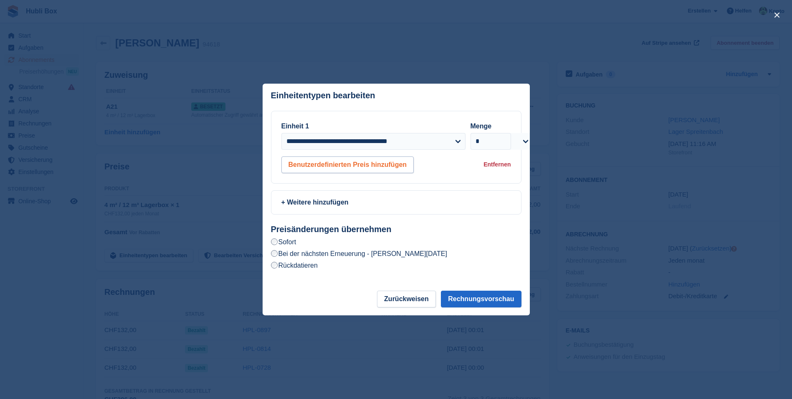  Describe the element at coordinates (481, 299) in the screenshot. I see `button: Rechnungsvorschau` at that location.